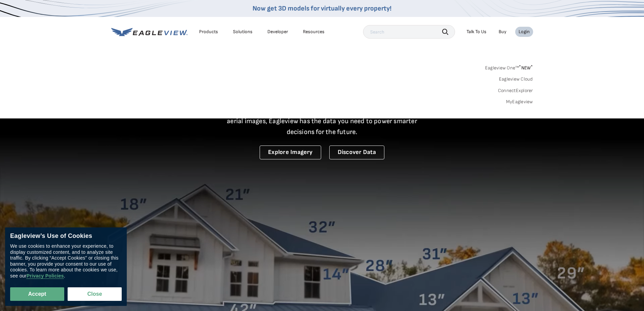 This screenshot has height=311, width=644. I want to click on div: Login, so click(524, 31).